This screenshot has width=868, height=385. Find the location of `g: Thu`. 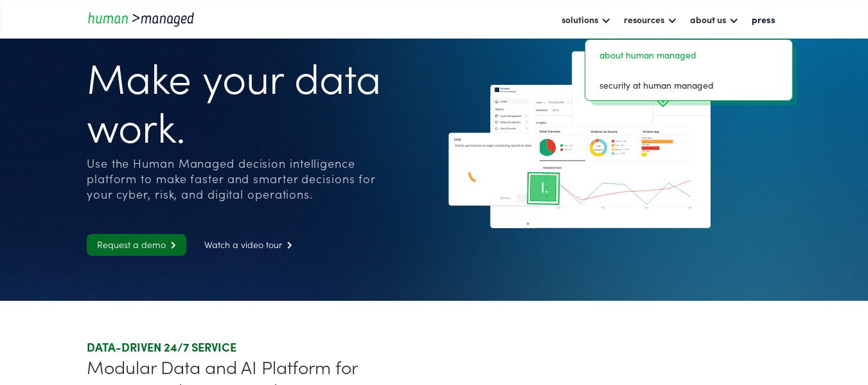

g: Thu is located at coordinates (646, 207).